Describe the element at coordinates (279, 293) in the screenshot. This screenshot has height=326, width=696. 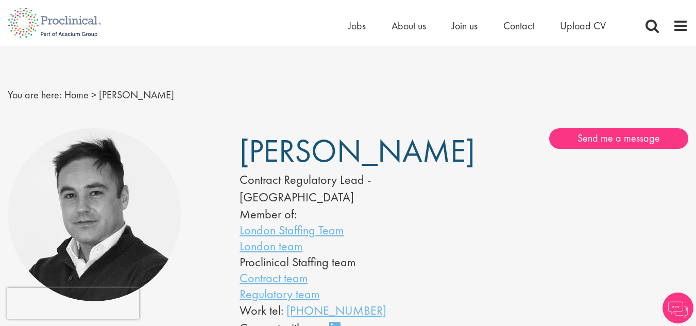
I see `a: Regulatory team` at that location.